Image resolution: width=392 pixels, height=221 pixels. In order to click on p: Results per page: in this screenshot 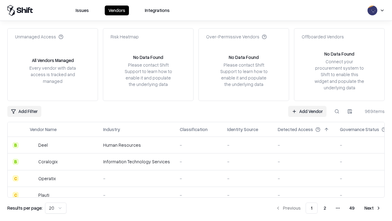, I will do `click(25, 207)`.